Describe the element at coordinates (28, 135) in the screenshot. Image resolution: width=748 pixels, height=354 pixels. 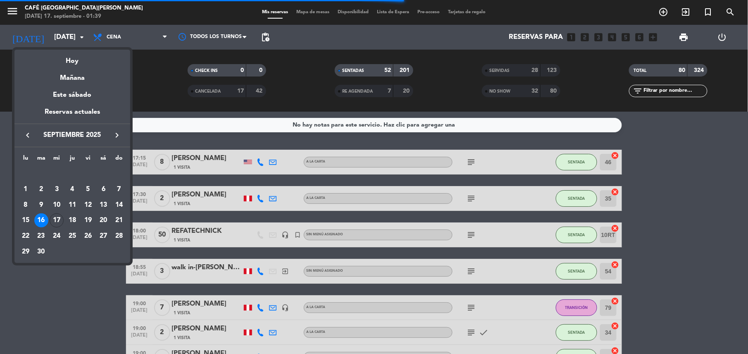
I see `i: keyboard_arrow_left` at that location.